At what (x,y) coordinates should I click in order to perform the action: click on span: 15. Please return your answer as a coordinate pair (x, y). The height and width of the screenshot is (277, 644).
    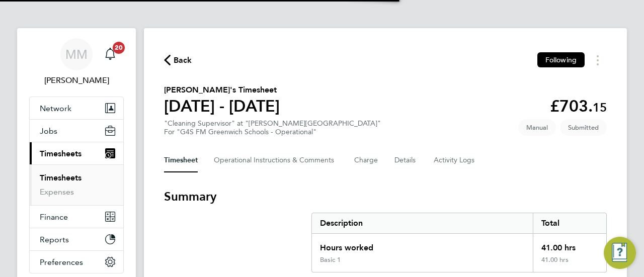
    Looking at the image, I should click on (600, 107).